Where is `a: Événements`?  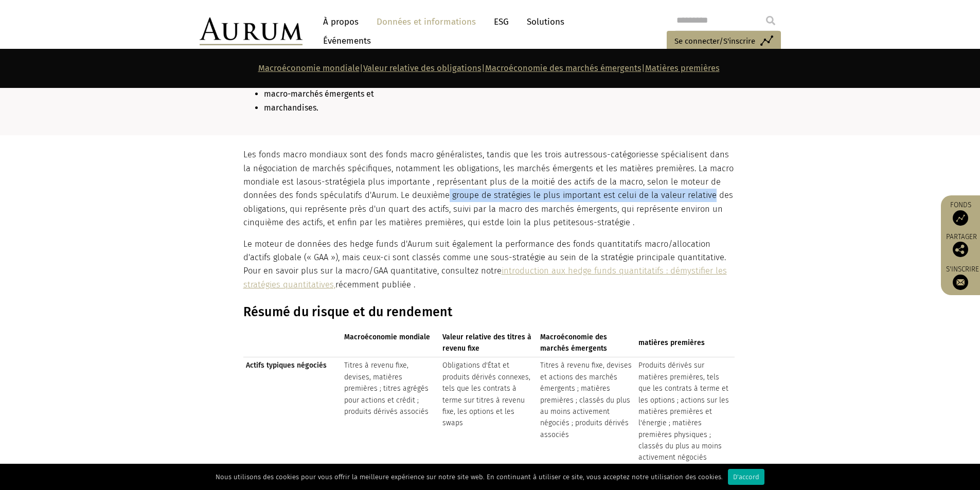
a: Événements is located at coordinates (344, 41).